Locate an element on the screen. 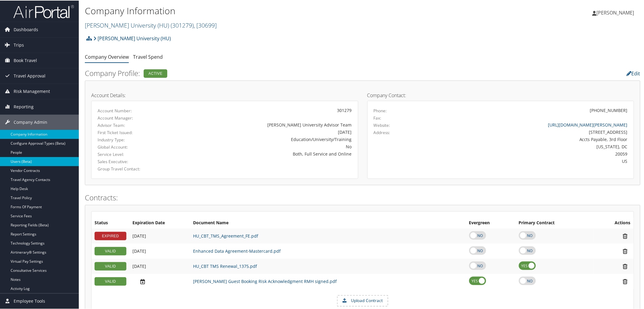 This screenshot has height=309, width=644. span: Reporting is located at coordinates (23, 106).